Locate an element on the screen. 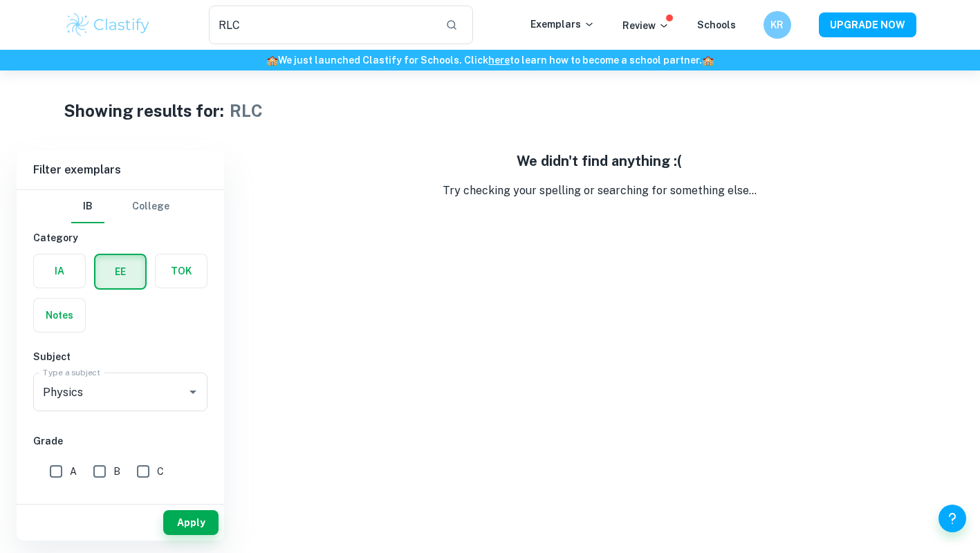 The image size is (980, 553). input: Search for any exemplars... is located at coordinates (321, 25).